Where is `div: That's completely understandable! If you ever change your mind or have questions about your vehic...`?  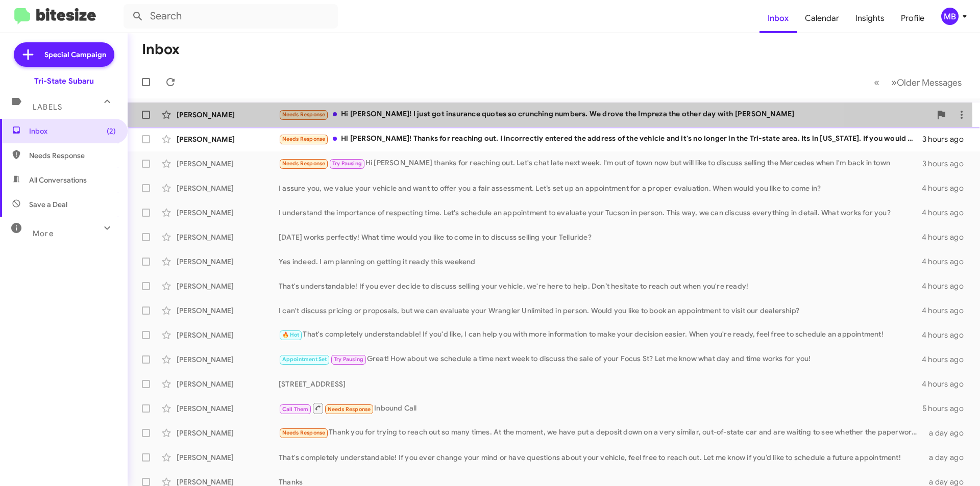 div: That's completely understandable! If you ever change your mind or have questions about your vehic... is located at coordinates (600, 458).